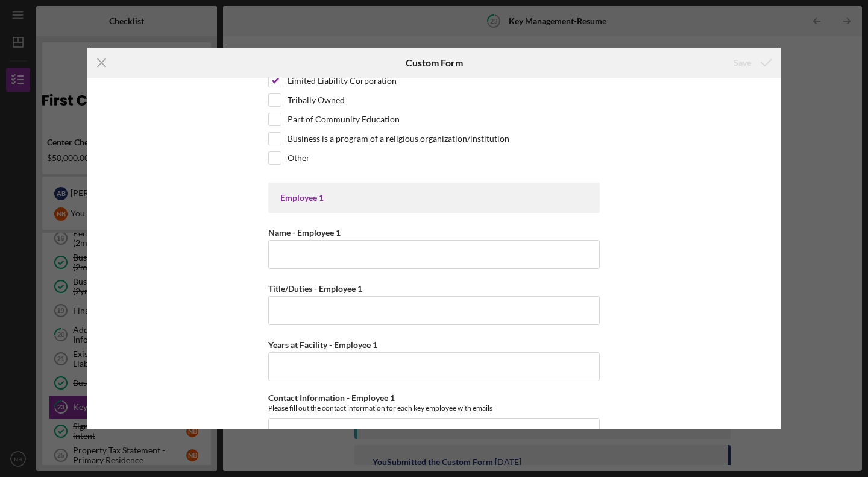 Image resolution: width=868 pixels, height=477 pixels. What do you see at coordinates (316, 100) in the screenshot?
I see `label: Tribally Owned` at bounding box center [316, 100].